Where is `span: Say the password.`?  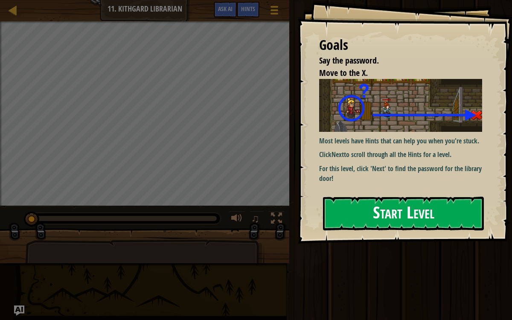 span: Say the password. is located at coordinates (349, 60).